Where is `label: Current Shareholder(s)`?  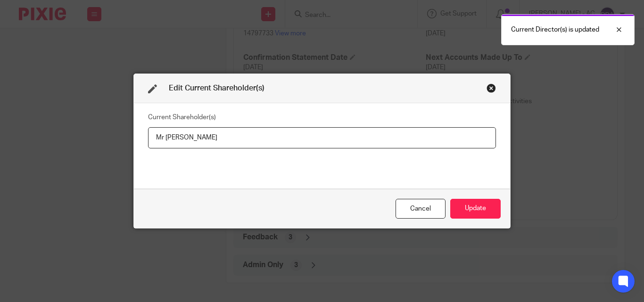
label: Current Shareholder(s) is located at coordinates (182, 117).